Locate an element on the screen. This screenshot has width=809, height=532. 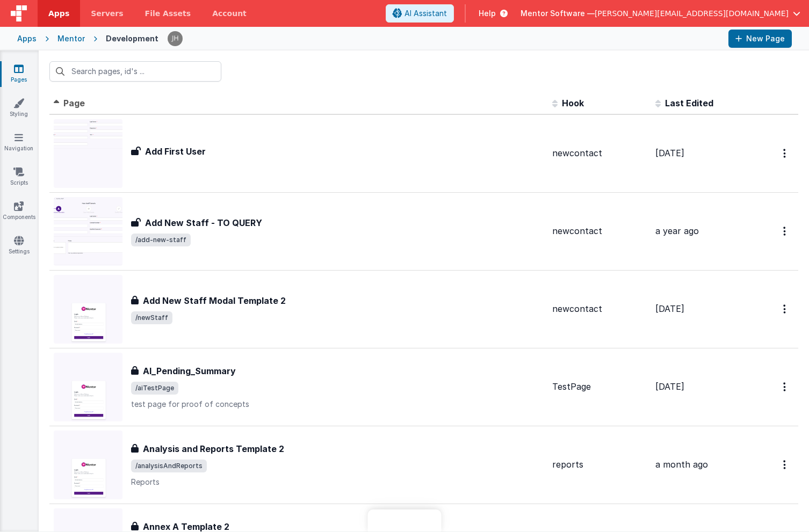
button: AI Assistant is located at coordinates (420, 13).